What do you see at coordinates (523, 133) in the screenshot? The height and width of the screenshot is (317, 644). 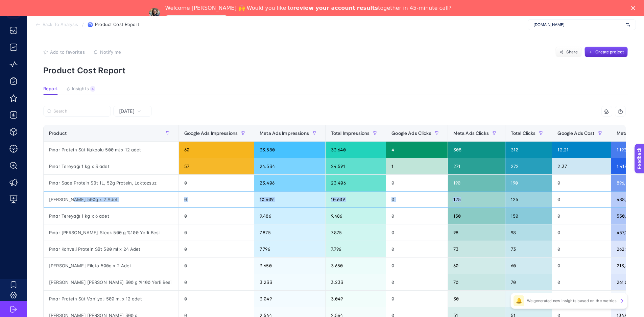 I see `span: Total Clicks` at bounding box center [523, 133].